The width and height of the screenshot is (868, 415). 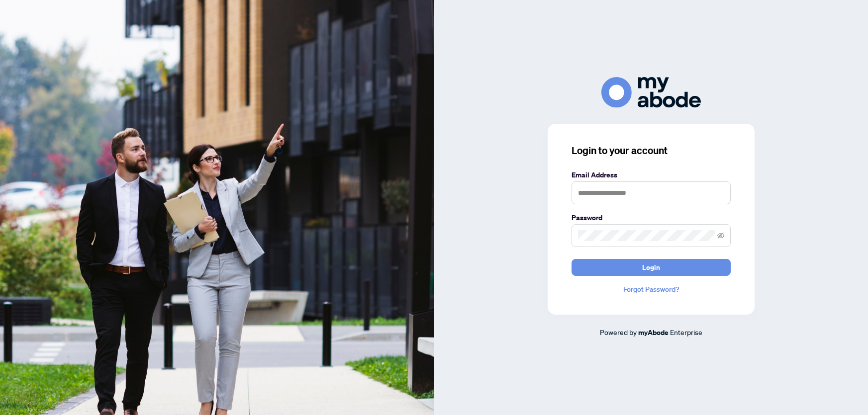 What do you see at coordinates (651, 175) in the screenshot?
I see `label: Email Address` at bounding box center [651, 175].